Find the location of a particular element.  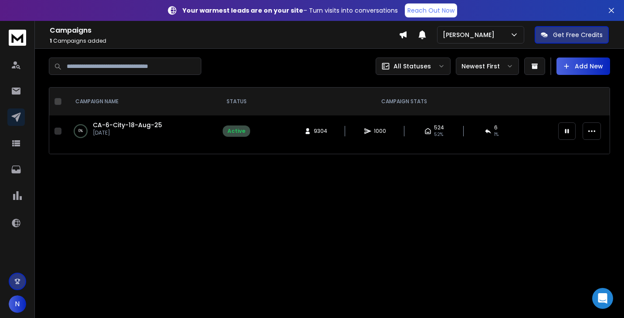

th: CAMPAIGN STATS is located at coordinates (404, 101).